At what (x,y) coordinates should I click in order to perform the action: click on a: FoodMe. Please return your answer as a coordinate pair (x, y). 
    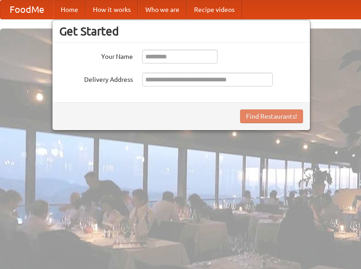
    Looking at the image, I should click on (27, 10).